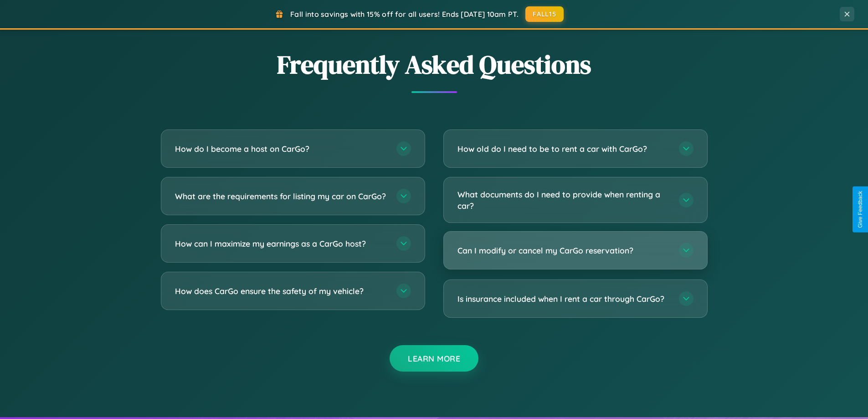 Image resolution: width=868 pixels, height=419 pixels. I want to click on h3: Is insurance included when I rent a car through CarGo?, so click(564, 299).